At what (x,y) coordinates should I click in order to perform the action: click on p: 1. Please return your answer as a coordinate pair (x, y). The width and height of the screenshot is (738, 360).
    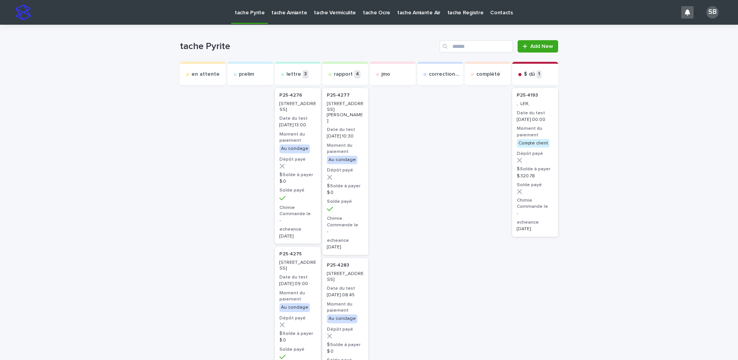
    Looking at the image, I should click on (539, 74).